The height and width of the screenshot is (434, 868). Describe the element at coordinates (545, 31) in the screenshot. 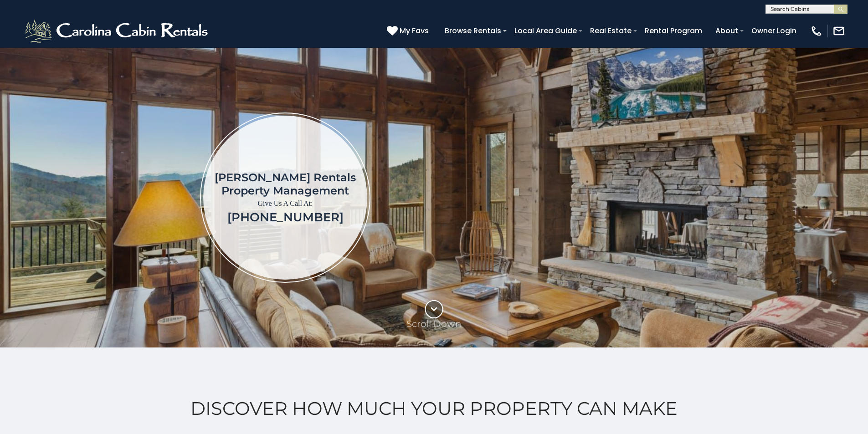

I see `a: Local Area Guide` at that location.